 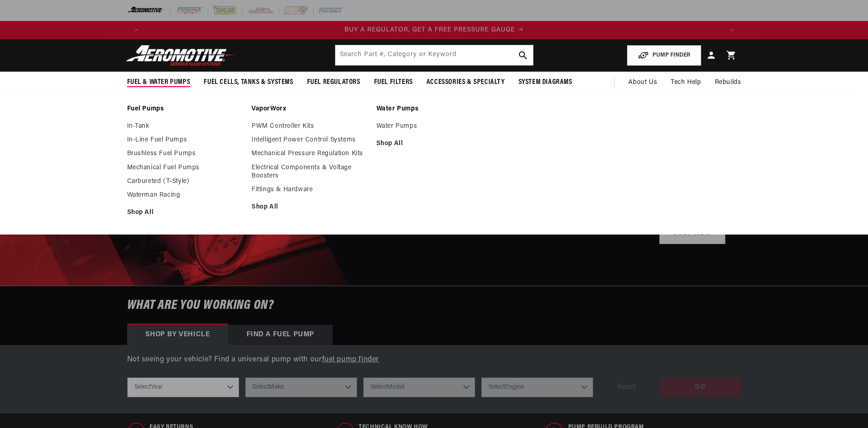 I want to click on select: Year, so click(x=183, y=387).